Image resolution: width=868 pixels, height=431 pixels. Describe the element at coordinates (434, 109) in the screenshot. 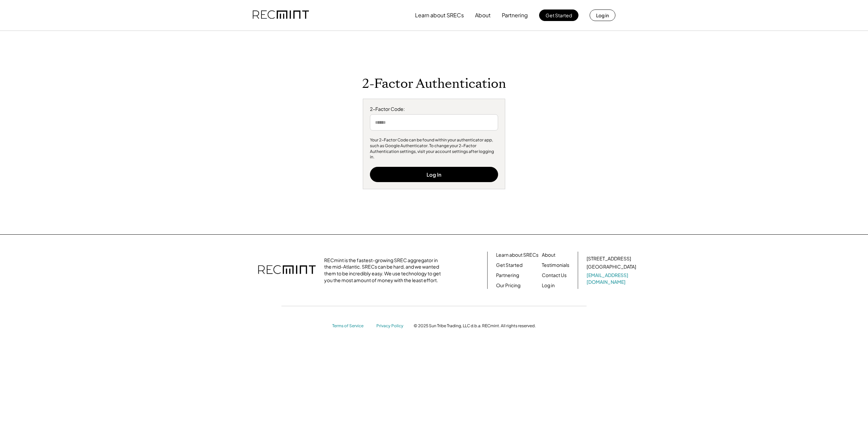

I see `div: 2-Factor Code:` at that location.